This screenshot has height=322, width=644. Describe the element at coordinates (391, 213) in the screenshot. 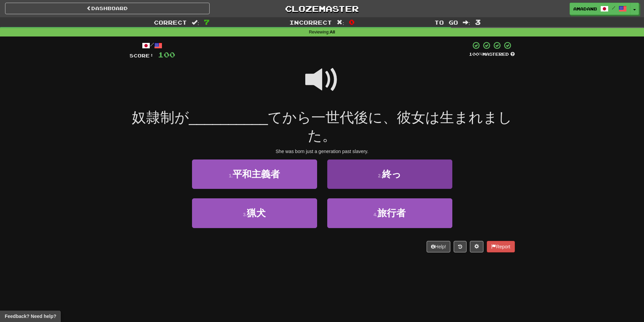

I see `span: 旅行者` at that location.